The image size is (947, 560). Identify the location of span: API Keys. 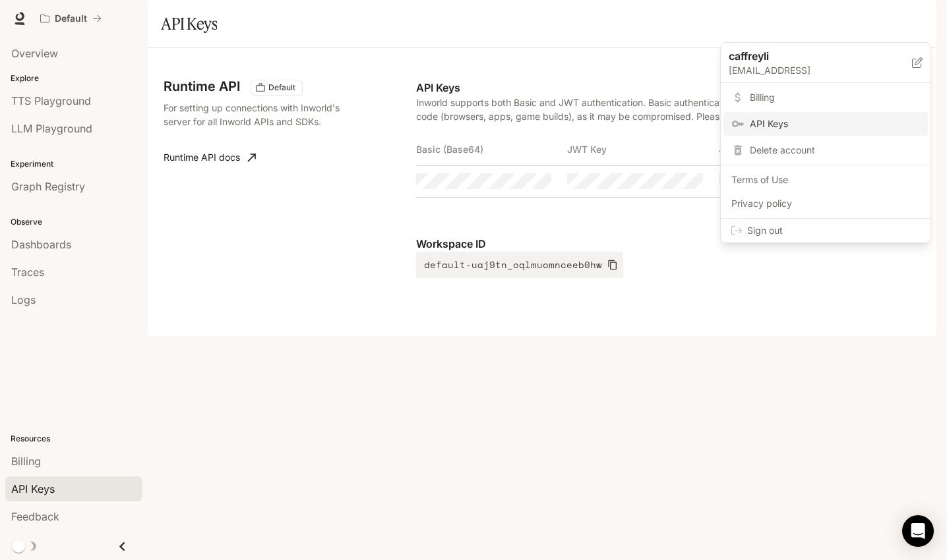
(835, 124).